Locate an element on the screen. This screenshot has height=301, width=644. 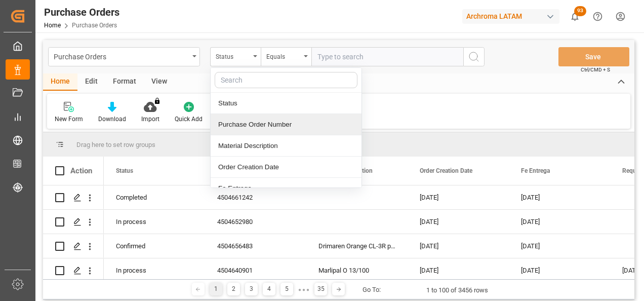
div: 5 is located at coordinates (287, 288).